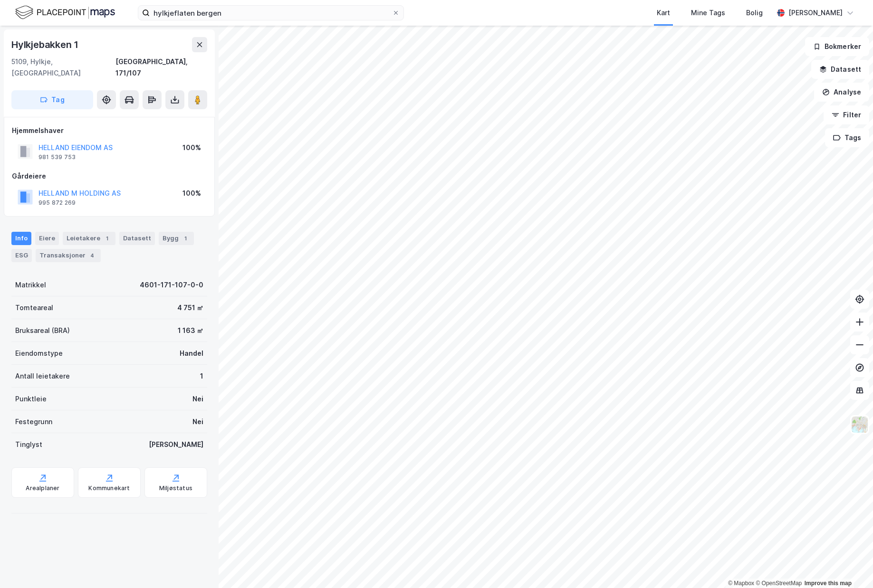 The image size is (873, 588). I want to click on a: OpenStreetMap, so click(779, 583).